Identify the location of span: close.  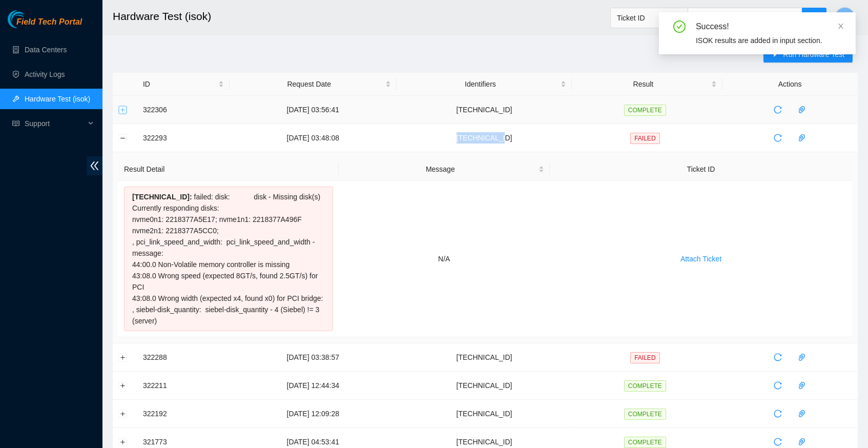
(841, 26).